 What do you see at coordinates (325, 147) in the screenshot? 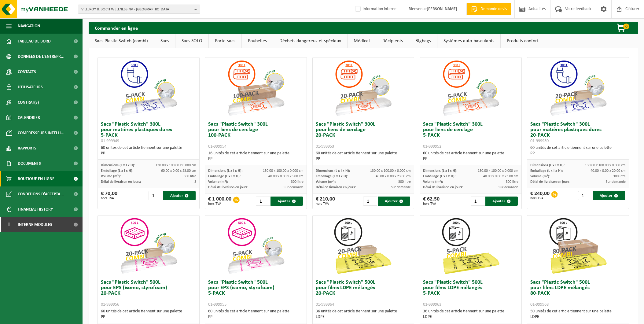
I see `span: 01-999953` at bounding box center [325, 147].